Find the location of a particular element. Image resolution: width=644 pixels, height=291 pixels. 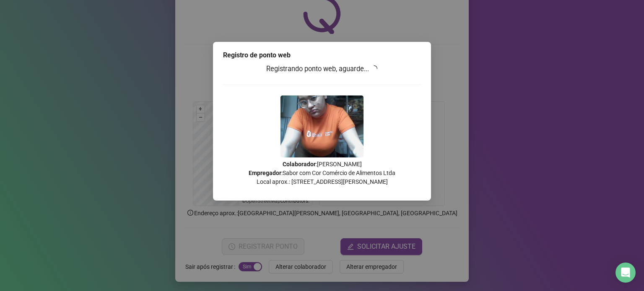

strong: Colaborador is located at coordinates (299, 164).